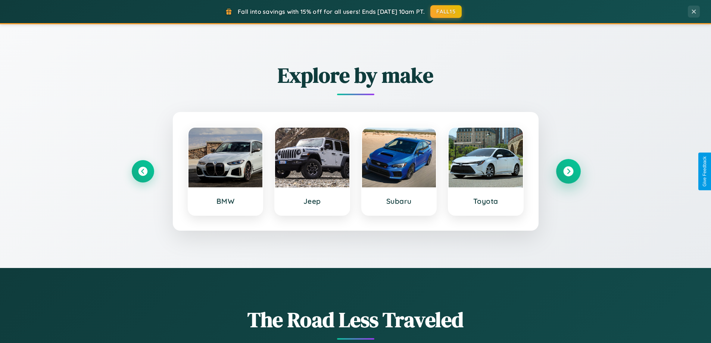 The image size is (711, 343). What do you see at coordinates (356, 320) in the screenshot?
I see `h1: The Road Less Traveled` at bounding box center [356, 320].